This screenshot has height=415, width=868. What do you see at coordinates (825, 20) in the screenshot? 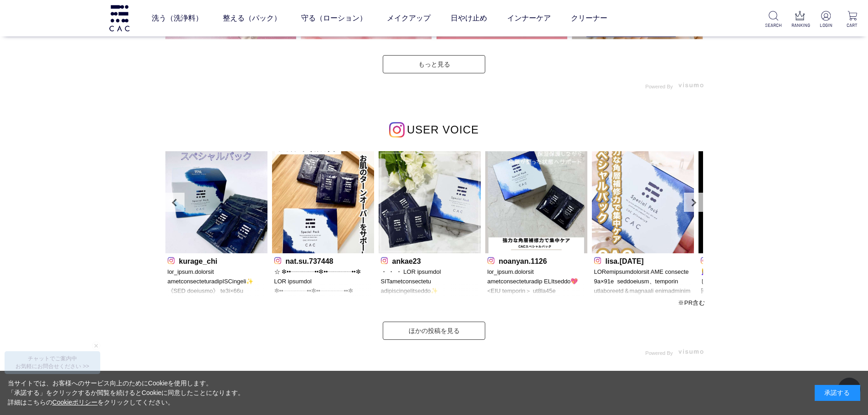
I see `a: LOGIN` at bounding box center [825, 20].